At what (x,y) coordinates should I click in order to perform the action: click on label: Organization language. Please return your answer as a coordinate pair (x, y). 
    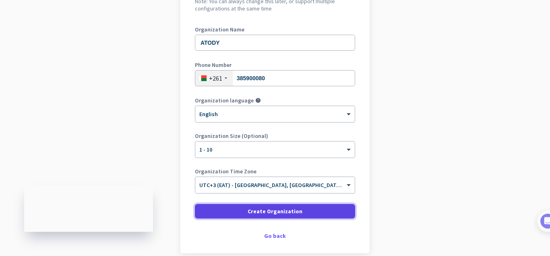
    Looking at the image, I should click on (224, 100).